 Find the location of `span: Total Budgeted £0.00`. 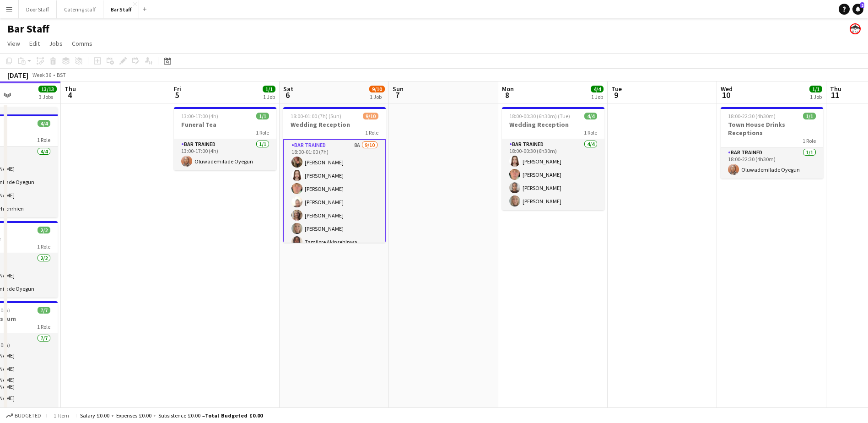

span: Total Budgeted £0.00 is located at coordinates (234, 416).